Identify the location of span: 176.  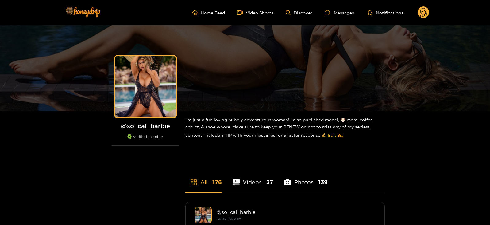
(217, 182).